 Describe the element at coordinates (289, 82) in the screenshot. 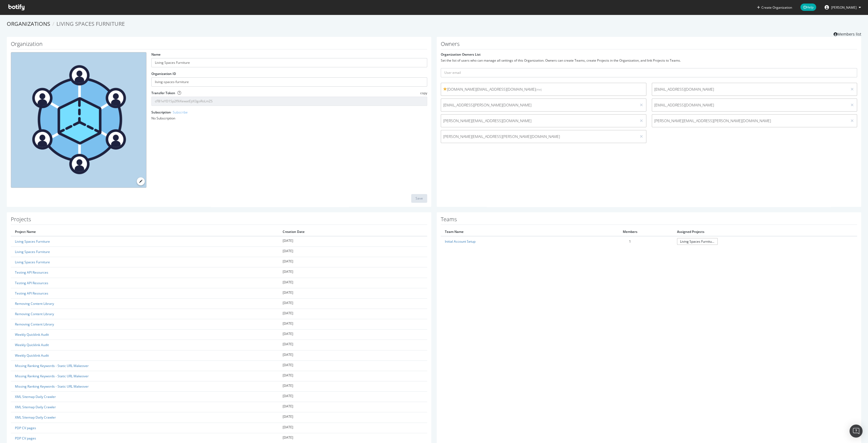

I see `input: Organization ID` at that location.